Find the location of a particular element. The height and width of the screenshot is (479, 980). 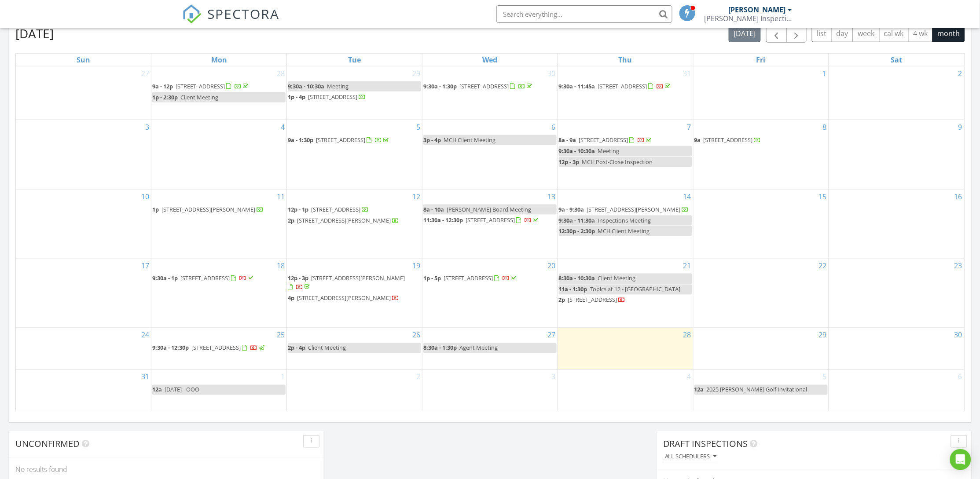

span: 9a is located at coordinates (697, 140).